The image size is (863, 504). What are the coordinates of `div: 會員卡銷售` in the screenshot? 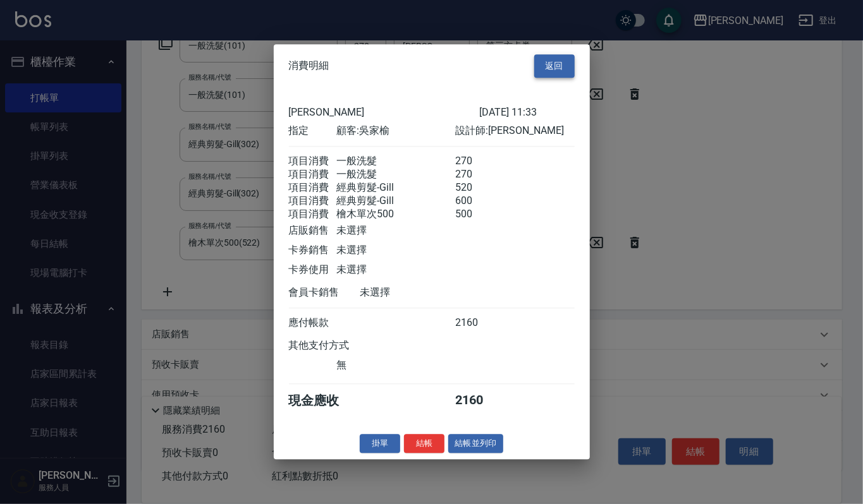 It's located at (325, 292).